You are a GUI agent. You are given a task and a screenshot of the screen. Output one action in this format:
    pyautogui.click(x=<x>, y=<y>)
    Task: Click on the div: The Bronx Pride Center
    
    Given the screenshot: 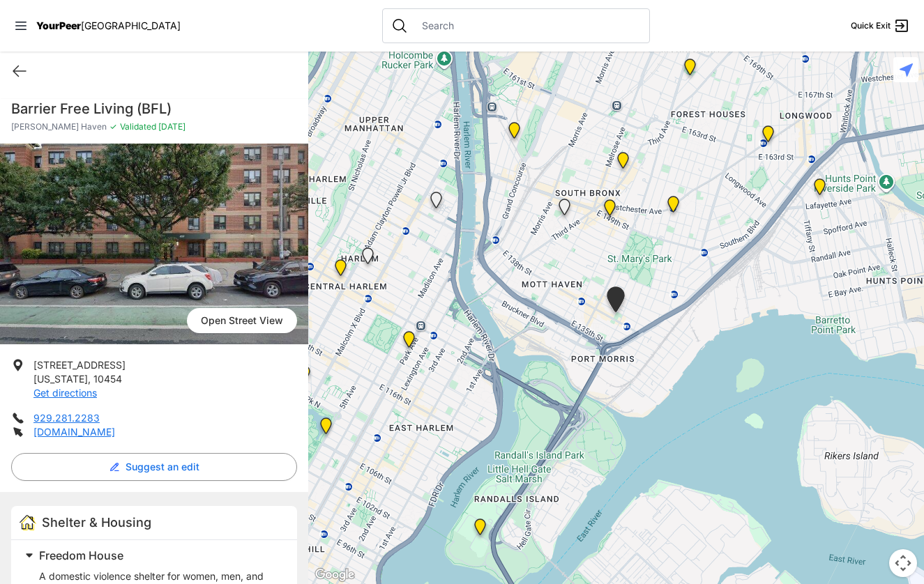 What is the action you would take?
    pyautogui.click(x=610, y=211)
    